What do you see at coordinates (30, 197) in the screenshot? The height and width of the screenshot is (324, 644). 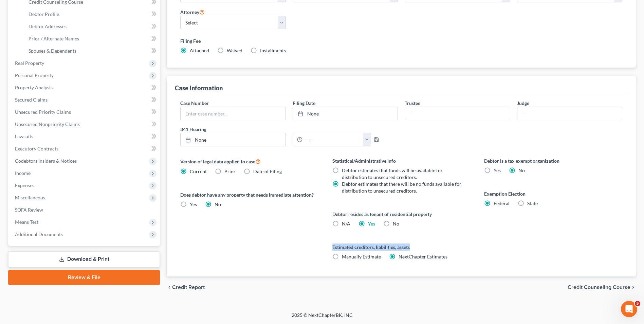 I see `span: Miscellaneous` at bounding box center [30, 197].